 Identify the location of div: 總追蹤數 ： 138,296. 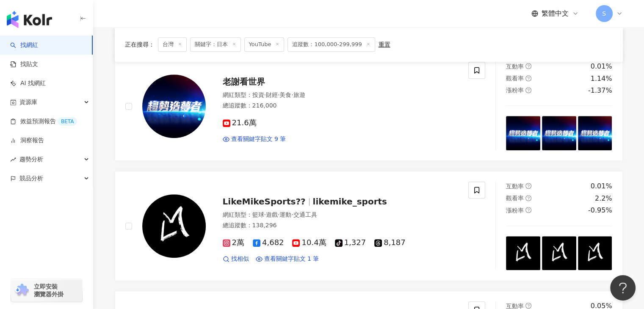
(341, 226).